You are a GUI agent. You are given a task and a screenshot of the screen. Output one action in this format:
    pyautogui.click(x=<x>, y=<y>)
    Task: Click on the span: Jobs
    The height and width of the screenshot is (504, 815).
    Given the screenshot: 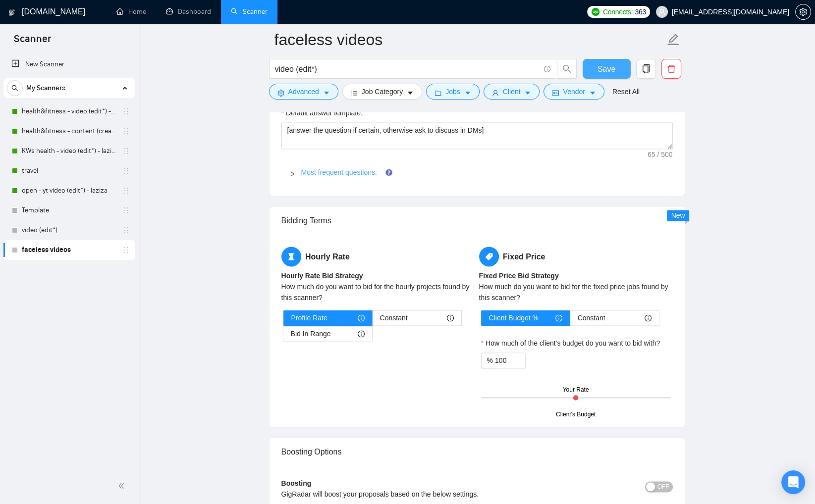 What is the action you would take?
    pyautogui.click(x=453, y=91)
    